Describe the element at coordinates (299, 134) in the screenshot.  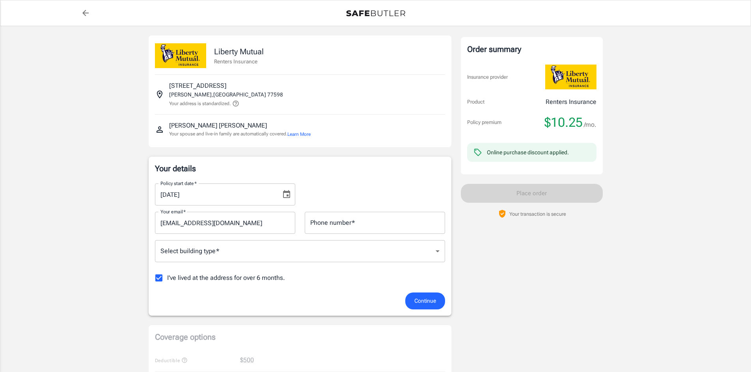
I see `button: Learn More` at that location.